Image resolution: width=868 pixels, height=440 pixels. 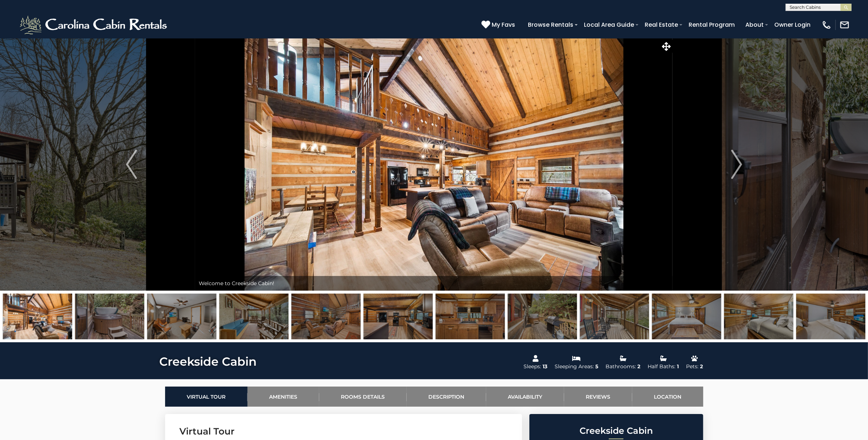 I want to click on img: 167987631, so click(x=37, y=317).